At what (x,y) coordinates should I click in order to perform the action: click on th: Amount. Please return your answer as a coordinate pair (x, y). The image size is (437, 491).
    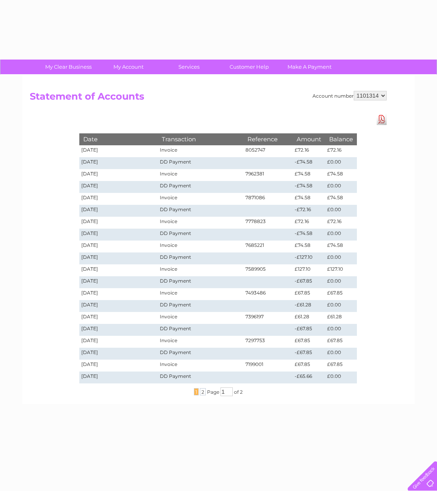
    Looking at the image, I should click on (309, 139).